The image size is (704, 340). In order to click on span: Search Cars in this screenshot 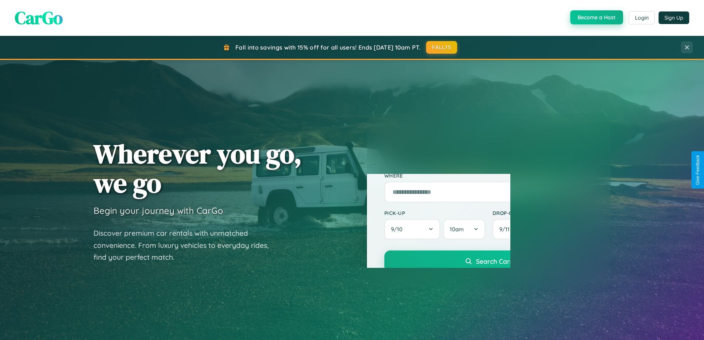, I will do `click(494, 261)`.